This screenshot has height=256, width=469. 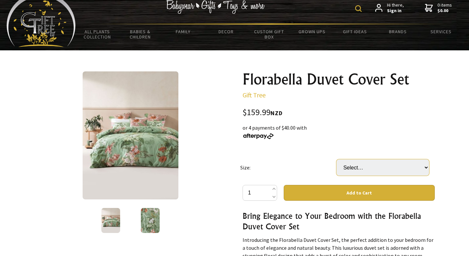 What do you see at coordinates (339, 113) in the screenshot?
I see `div: $159.99` at bounding box center [339, 113].